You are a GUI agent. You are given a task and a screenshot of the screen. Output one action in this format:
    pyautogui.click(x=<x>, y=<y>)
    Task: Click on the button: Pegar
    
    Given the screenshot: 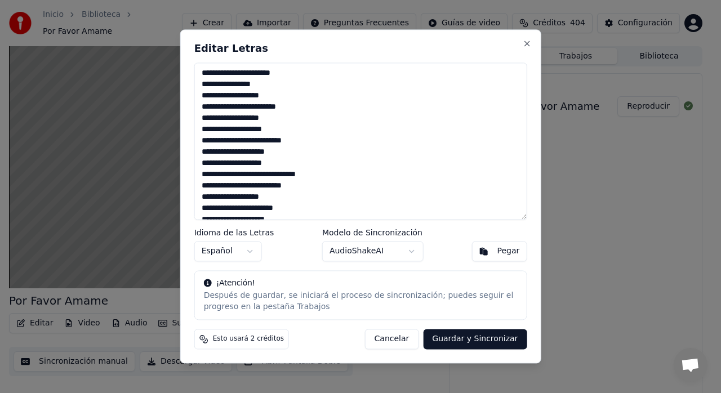 What is the action you would take?
    pyautogui.click(x=499, y=252)
    